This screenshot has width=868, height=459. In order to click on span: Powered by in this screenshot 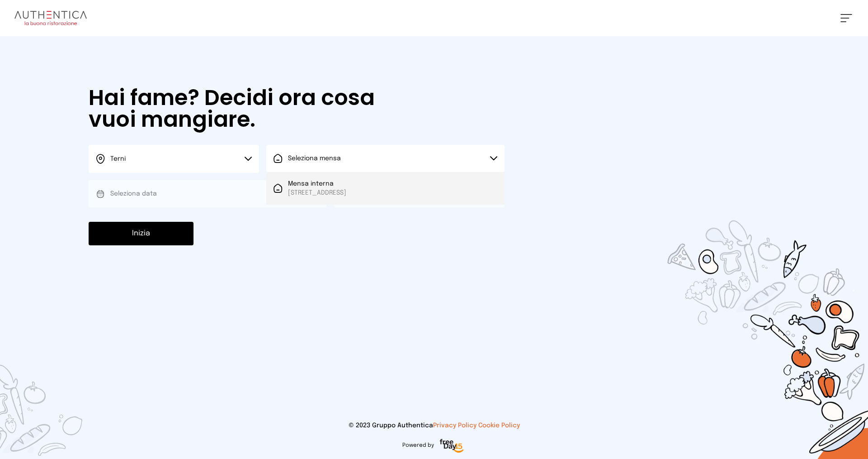, I will do `click(418, 445)`.